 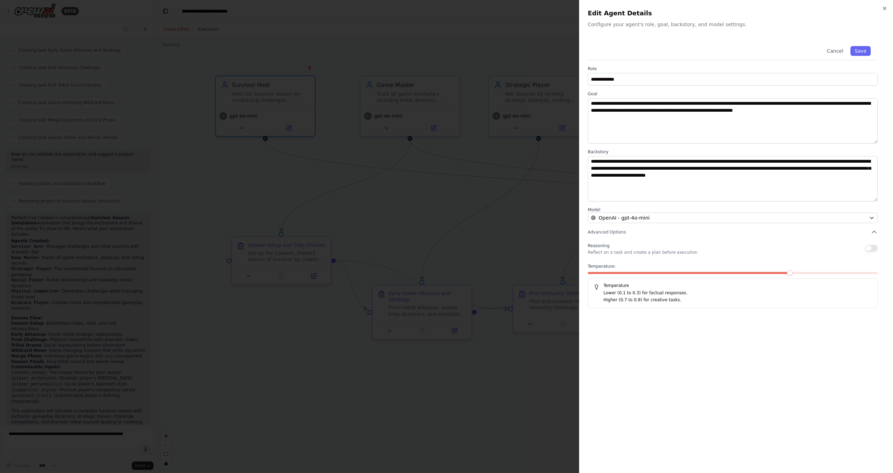 I want to click on button: OpenAI - gpt-4o-mini, so click(x=732, y=218).